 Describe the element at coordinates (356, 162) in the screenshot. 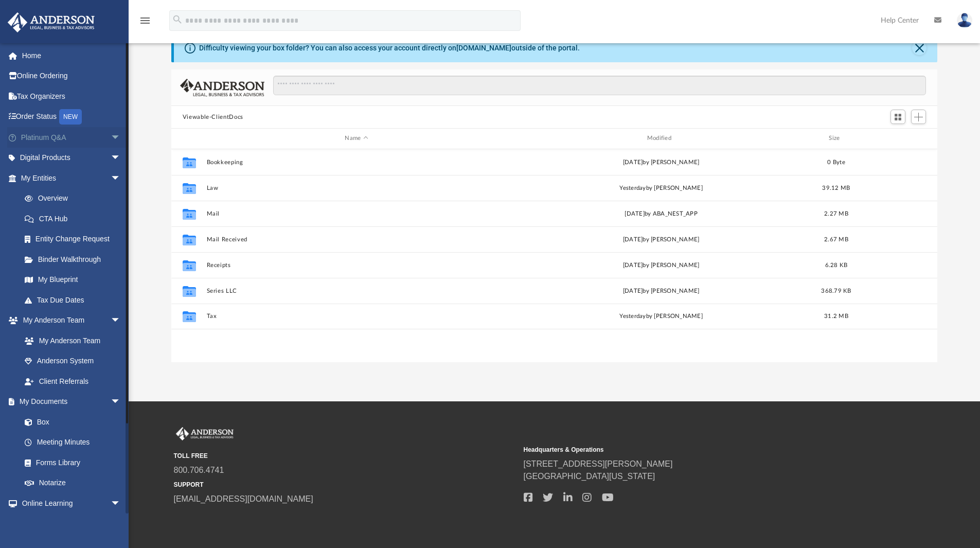

I see `button: Bookkeeping` at that location.